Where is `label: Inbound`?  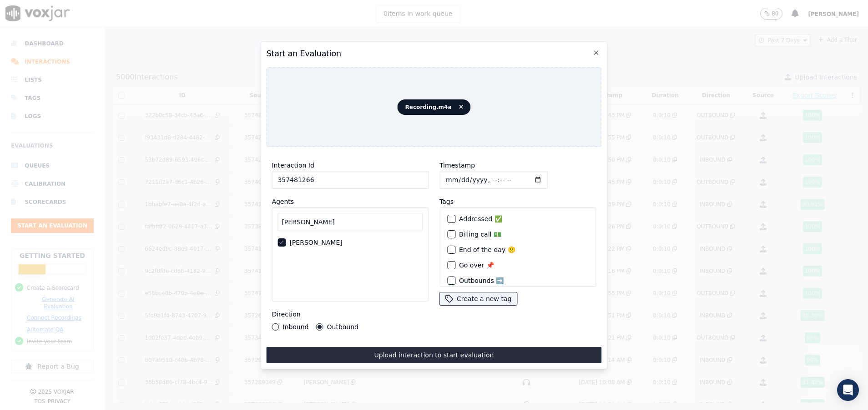
label: Inbound is located at coordinates (296, 327).